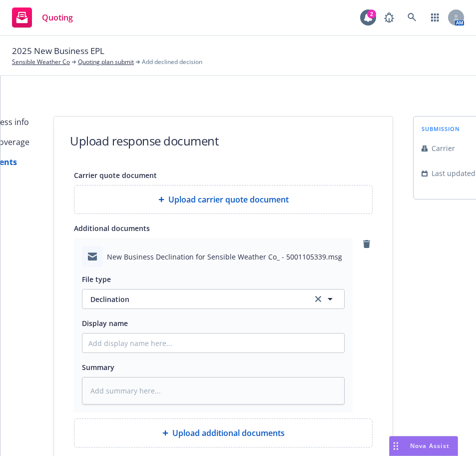  What do you see at coordinates (229, 199) in the screenshot?
I see `span: Upload carrier quote document` at bounding box center [229, 199].